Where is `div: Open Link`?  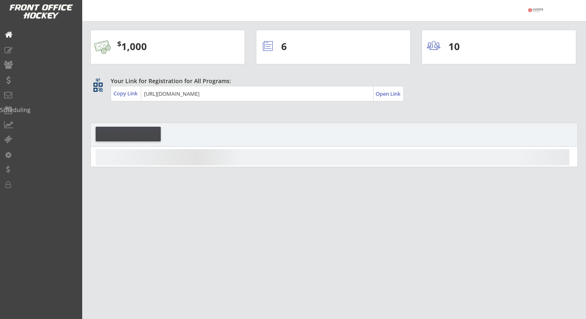 div: Open Link is located at coordinates (388, 94).